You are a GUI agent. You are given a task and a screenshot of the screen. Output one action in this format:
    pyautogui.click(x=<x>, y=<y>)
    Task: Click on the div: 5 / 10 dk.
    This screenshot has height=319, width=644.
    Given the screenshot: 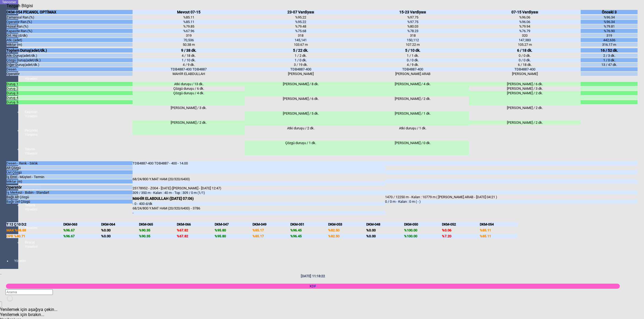 What is the action you would take?
    pyautogui.click(x=412, y=51)
    